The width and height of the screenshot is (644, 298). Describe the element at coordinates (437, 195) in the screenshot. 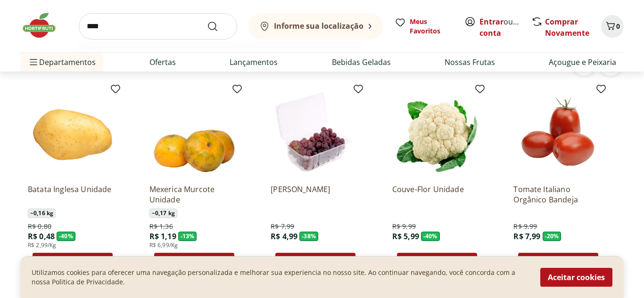

I see `p: Couve-Flor Unidade` at that location.